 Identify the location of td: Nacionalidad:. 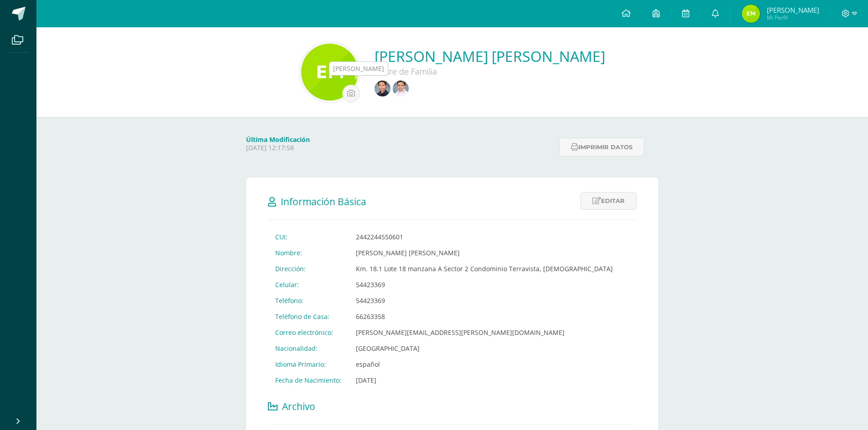
(308, 348).